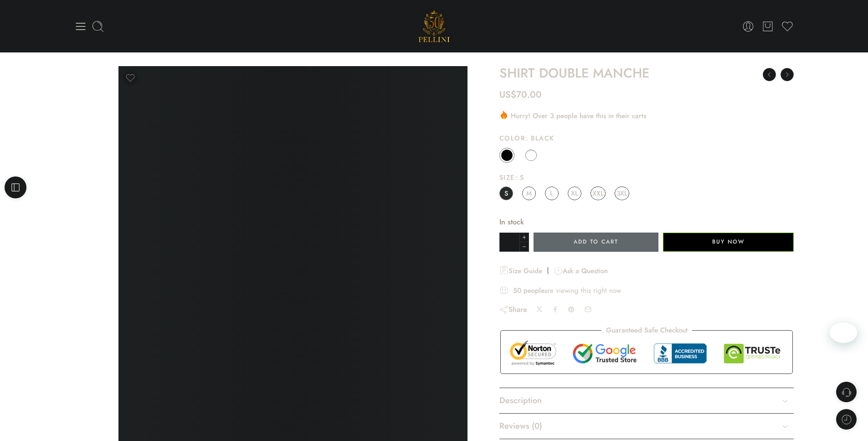 This screenshot has width=868, height=441. What do you see at coordinates (510, 242) in the screenshot?
I see `input: Product quantity` at bounding box center [510, 242].